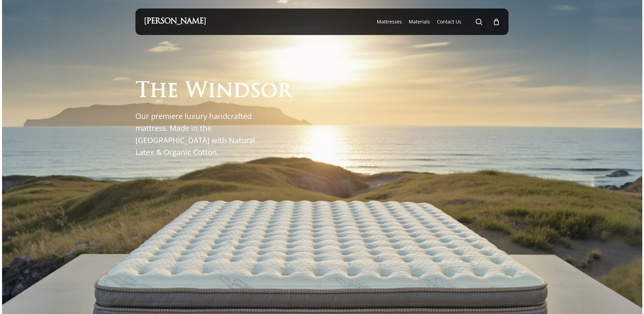 The height and width of the screenshot is (314, 644). I want to click on span: d, so click(241, 92).